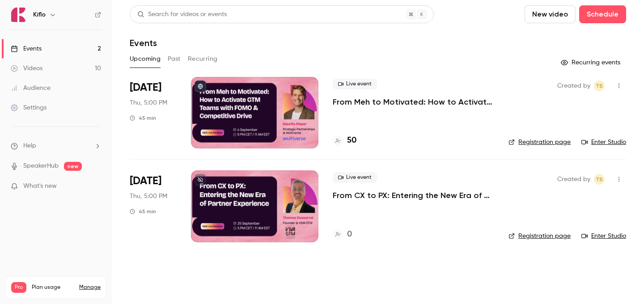 This screenshot has width=644, height=304. Describe the element at coordinates (602, 14) in the screenshot. I see `button: Schedule` at that location.